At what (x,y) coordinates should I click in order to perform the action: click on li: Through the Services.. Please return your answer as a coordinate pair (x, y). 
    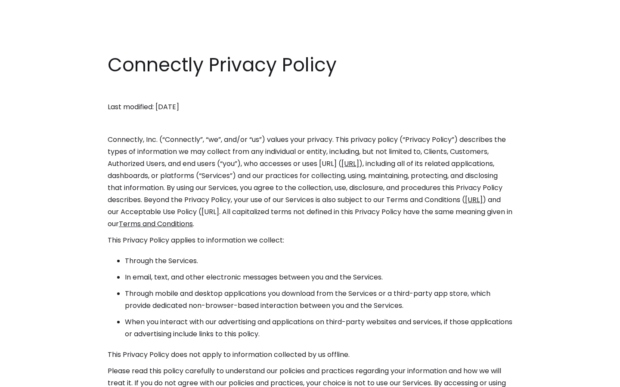
    Looking at the image, I should click on (319, 261).